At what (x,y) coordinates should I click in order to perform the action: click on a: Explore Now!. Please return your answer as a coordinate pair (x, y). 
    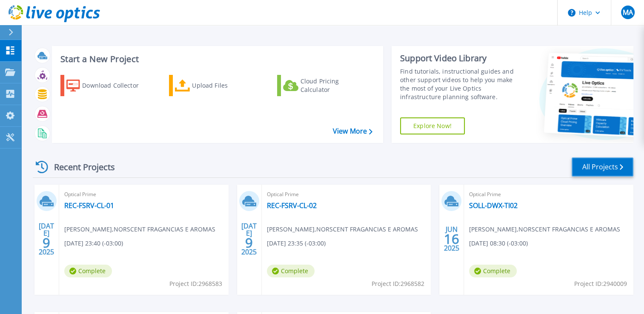
    Looking at the image, I should click on (433, 126).